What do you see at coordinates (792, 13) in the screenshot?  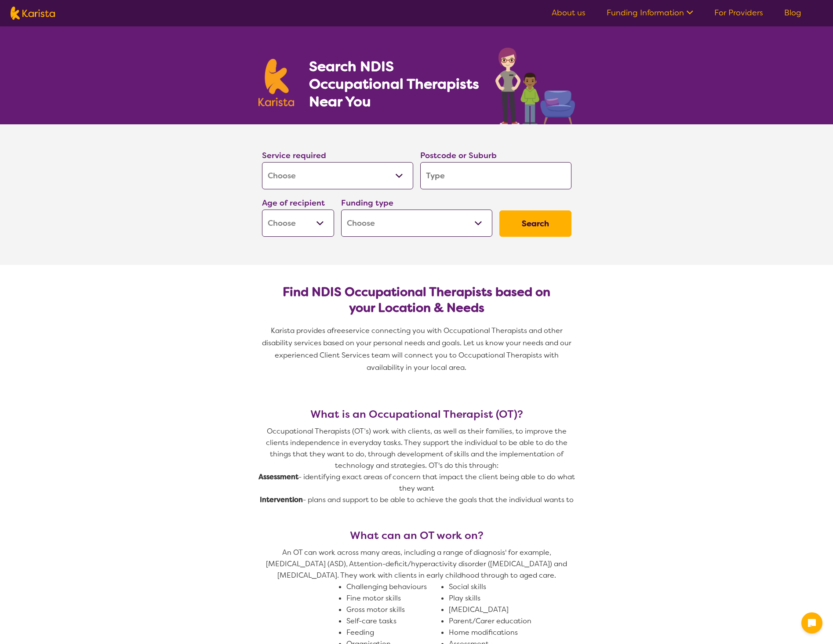 I see `a: Blog` at bounding box center [792, 13].